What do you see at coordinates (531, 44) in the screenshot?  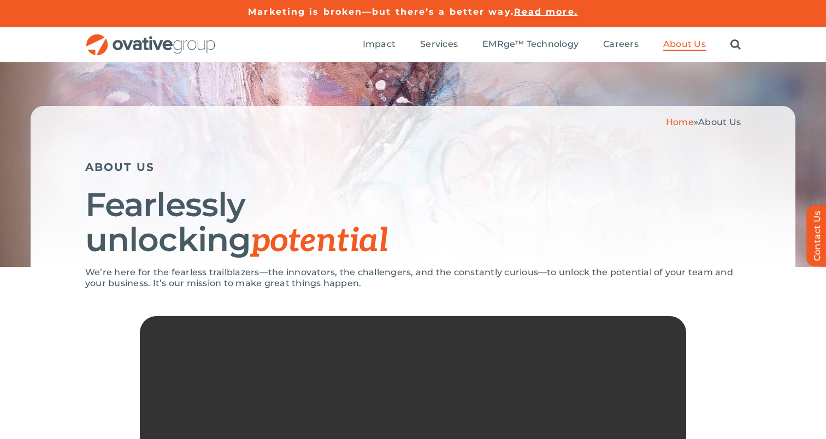 I see `span: EMRge™ Technology` at bounding box center [531, 44].